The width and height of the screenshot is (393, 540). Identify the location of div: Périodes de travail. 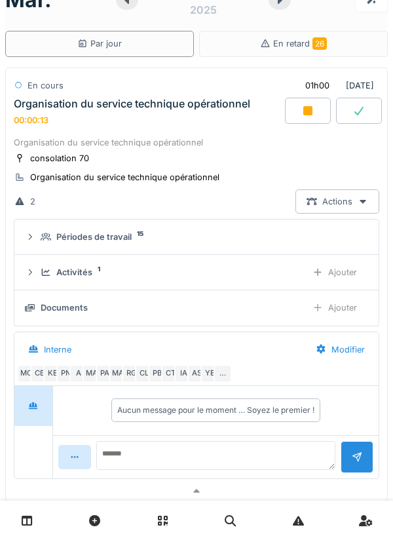
(94, 237).